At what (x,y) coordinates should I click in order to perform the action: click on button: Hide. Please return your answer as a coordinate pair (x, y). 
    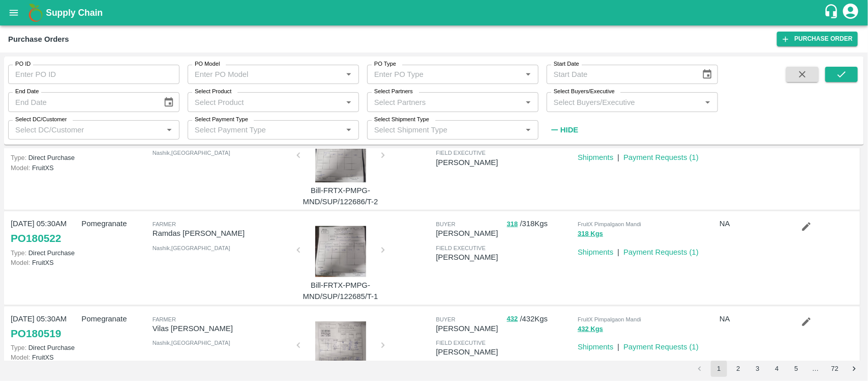
    Looking at the image, I should click on (564, 130).